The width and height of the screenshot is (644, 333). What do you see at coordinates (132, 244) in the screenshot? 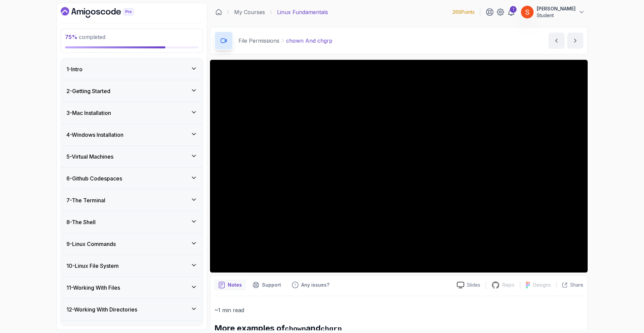
I see `button: 9-Linux Commands` at bounding box center [132, 244].